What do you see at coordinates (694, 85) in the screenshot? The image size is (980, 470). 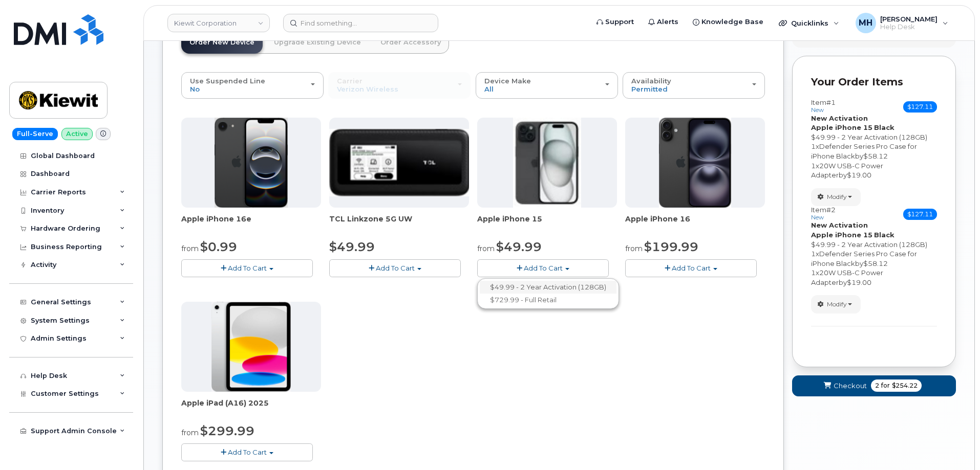 I see `button: Availability Permitted` at bounding box center [694, 85].